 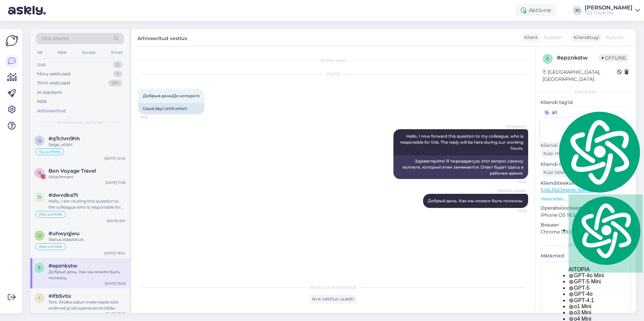 I want to click on div: Socials, so click(x=88, y=52).